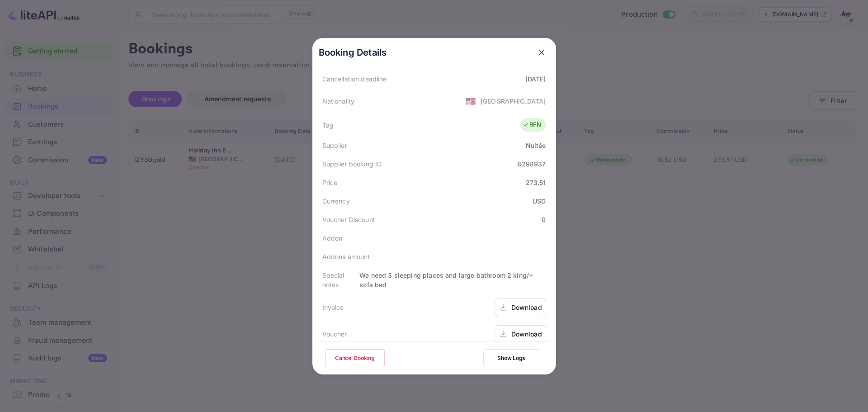 The width and height of the screenshot is (868, 412). I want to click on div: USD, so click(539, 201).